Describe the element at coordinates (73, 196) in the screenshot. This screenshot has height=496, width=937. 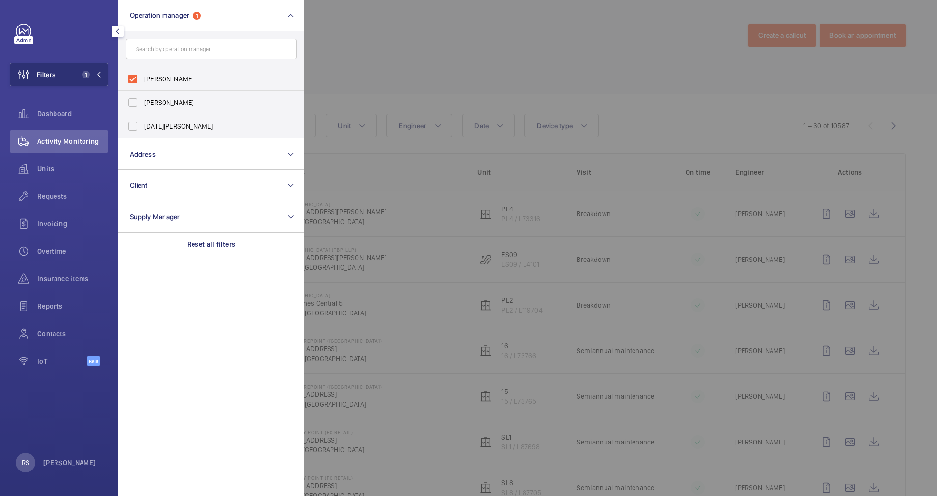
I see `span: Requests` at that location.